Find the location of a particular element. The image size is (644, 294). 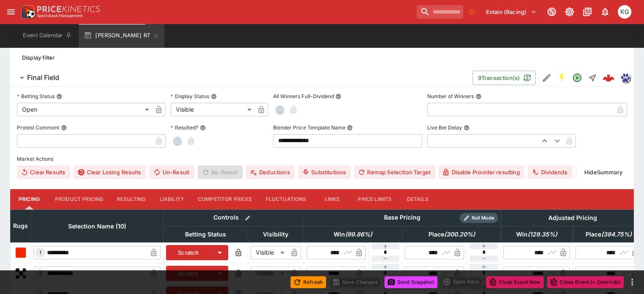

button: Documentation is located at coordinates (587, 12).